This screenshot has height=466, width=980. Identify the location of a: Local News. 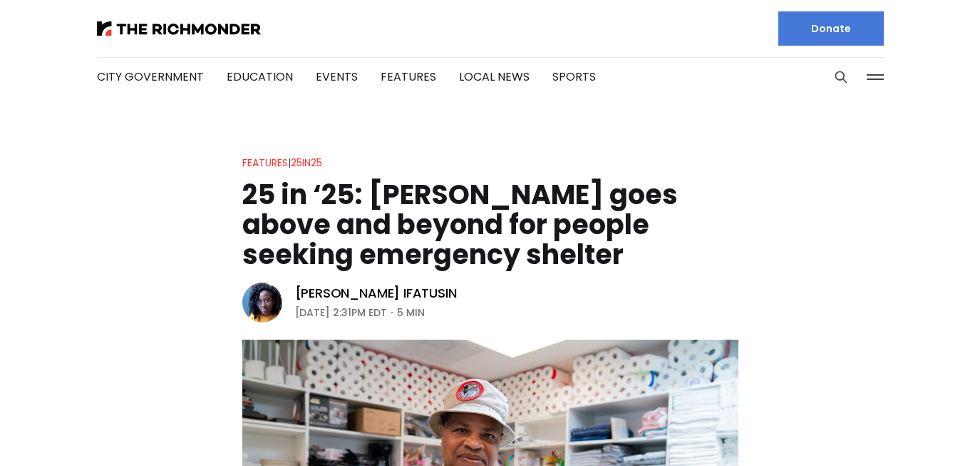
(494, 77).